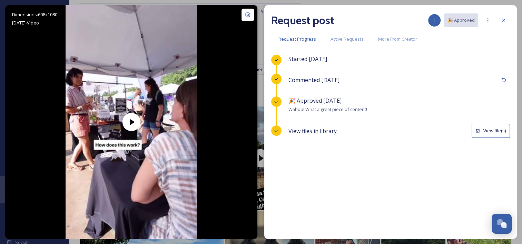  What do you see at coordinates (297, 39) in the screenshot?
I see `span: Request Progress` at bounding box center [297, 39].